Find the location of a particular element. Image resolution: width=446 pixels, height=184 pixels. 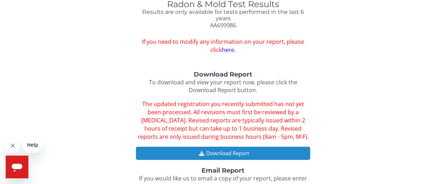

span: Help is located at coordinates (10, 8).